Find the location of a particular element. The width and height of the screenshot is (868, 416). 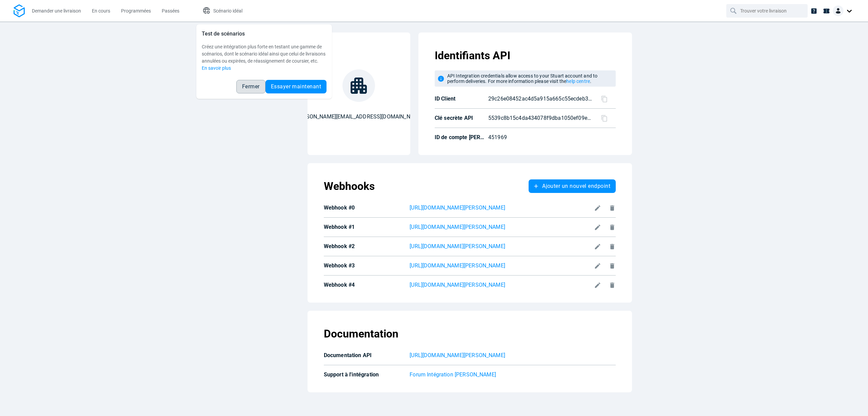

span: Créez une intégration plus forte en testant une gamme de scénarios, dont le scénario idéal ainsi ... is located at coordinates (264, 54).